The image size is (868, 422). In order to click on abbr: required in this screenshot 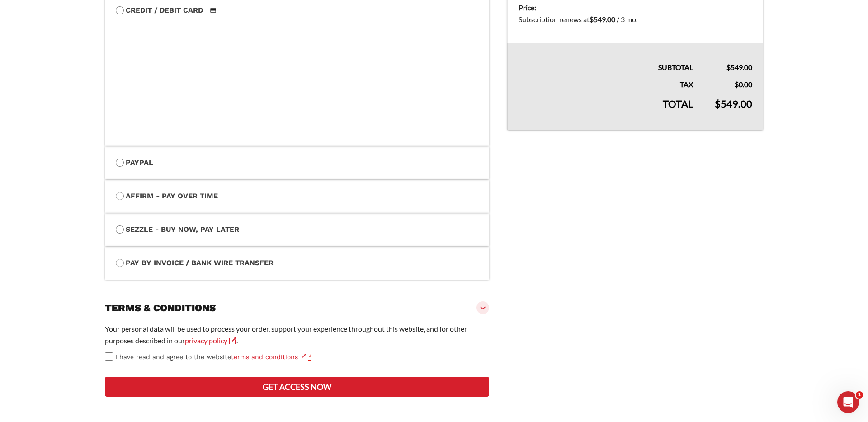, I will do `click(310, 357)`.